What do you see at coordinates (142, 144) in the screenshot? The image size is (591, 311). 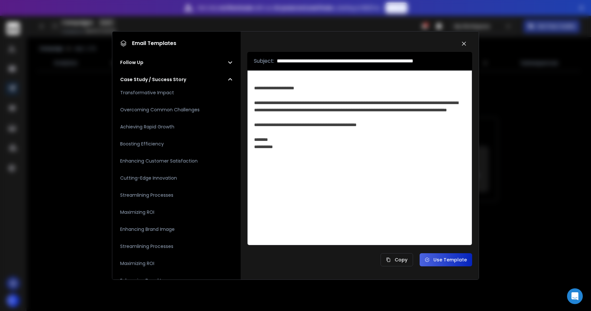 I see `h3: Boosting Efficiency` at bounding box center [142, 144].